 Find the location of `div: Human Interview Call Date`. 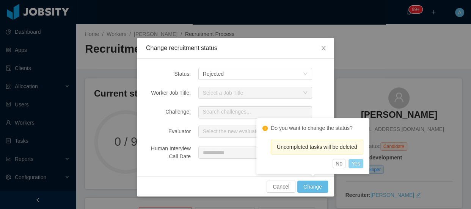

div: Human Interview Call Date is located at coordinates (168, 153).